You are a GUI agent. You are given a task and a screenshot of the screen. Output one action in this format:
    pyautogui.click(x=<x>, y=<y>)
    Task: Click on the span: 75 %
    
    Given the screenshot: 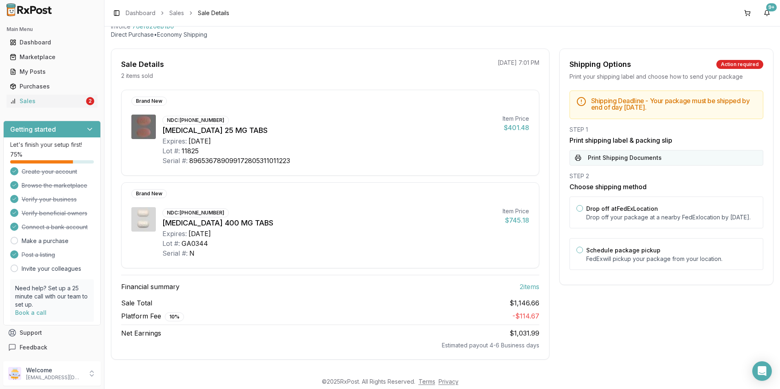 What is the action you would take?
    pyautogui.click(x=16, y=155)
    